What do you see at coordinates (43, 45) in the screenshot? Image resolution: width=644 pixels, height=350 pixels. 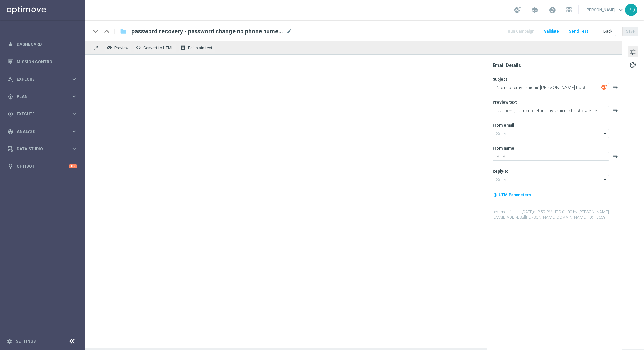 I see `div: equalizer Dashboard` at bounding box center [43, 45].